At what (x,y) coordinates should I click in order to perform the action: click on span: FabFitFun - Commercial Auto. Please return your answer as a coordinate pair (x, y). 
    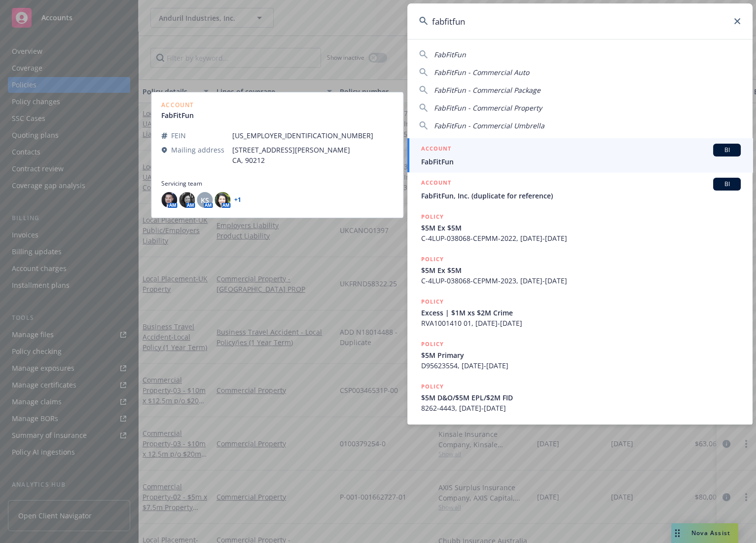
    Looking at the image, I should click on (481, 72).